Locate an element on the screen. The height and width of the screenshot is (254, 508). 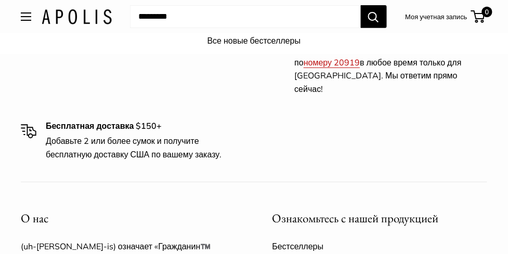
a: новые is located at coordinates (235, 41).